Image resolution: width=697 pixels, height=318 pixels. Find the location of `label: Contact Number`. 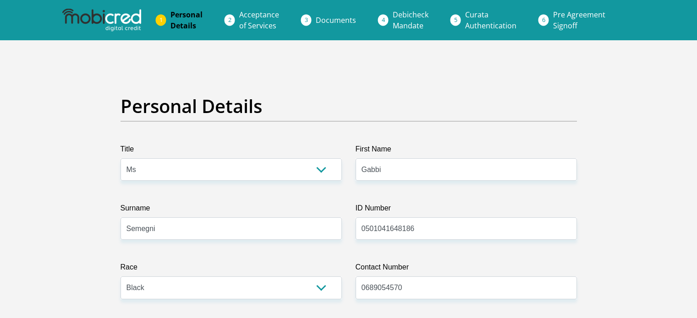

label: Contact Number is located at coordinates (466, 269).